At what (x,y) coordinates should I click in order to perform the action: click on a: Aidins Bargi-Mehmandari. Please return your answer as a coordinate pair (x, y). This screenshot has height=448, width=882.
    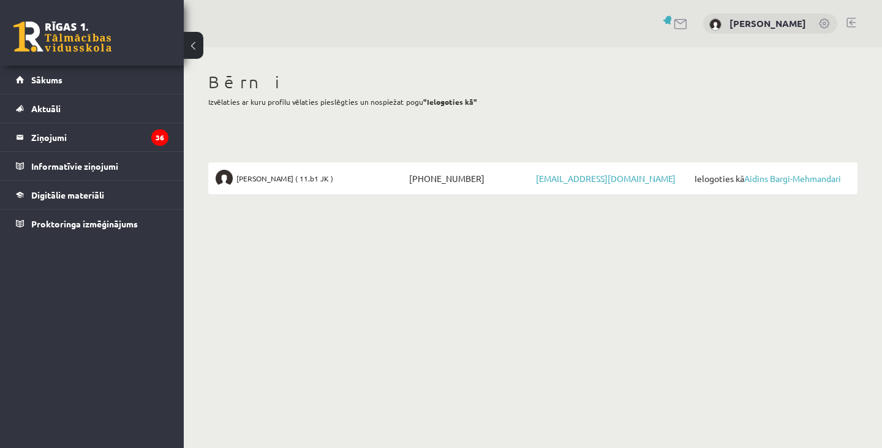
    Looking at the image, I should click on (793, 178).